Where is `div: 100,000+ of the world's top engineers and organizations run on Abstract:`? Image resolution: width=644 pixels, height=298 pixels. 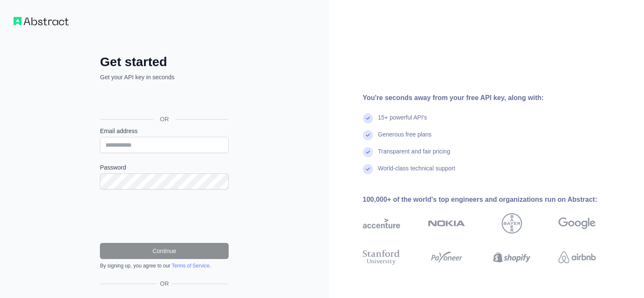 div: 100,000+ of the world's top engineers and organizations run on Abstract: is located at coordinates (493, 200).